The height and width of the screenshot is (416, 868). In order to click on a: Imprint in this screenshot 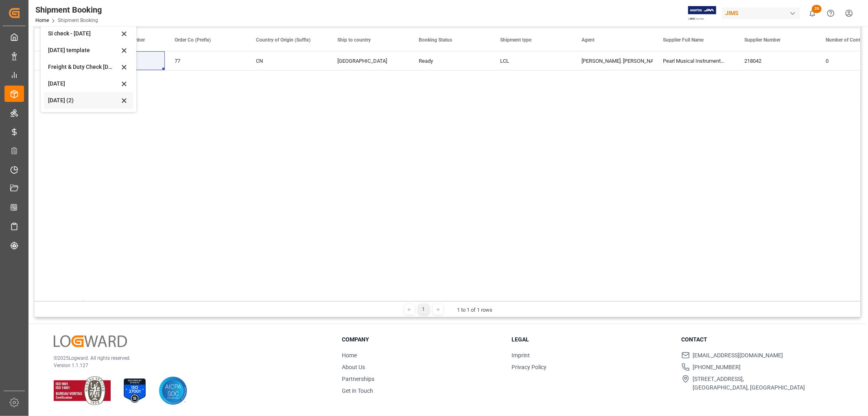, I will do `click(521, 355)`.